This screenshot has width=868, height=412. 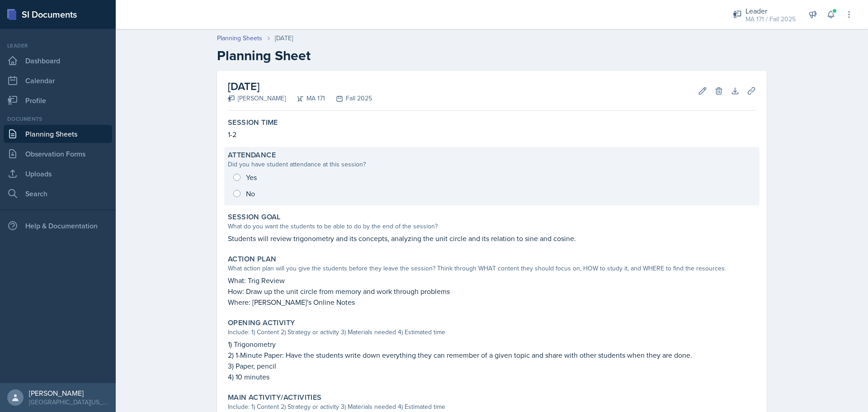 What do you see at coordinates (770, 19) in the screenshot?
I see `div: MA 171 / Fall 2025` at bounding box center [770, 19].